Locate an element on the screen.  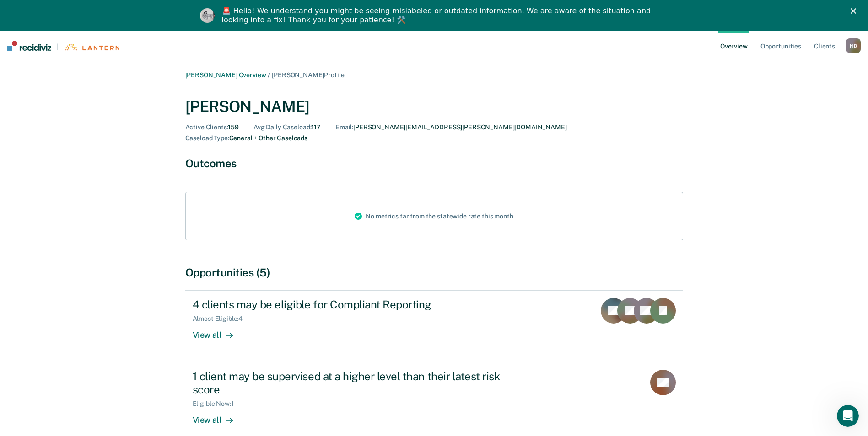
div: Eligible Now : 1 is located at coordinates (217, 403).